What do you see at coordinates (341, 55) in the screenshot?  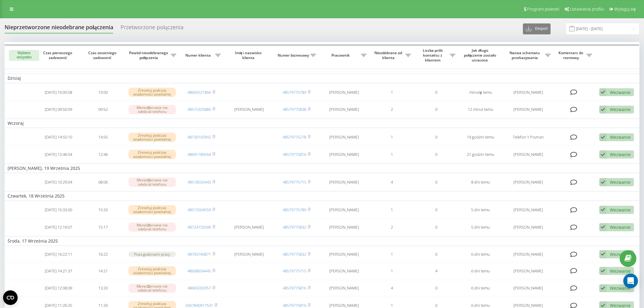 I see `span: Pracownik` at bounding box center [341, 55].